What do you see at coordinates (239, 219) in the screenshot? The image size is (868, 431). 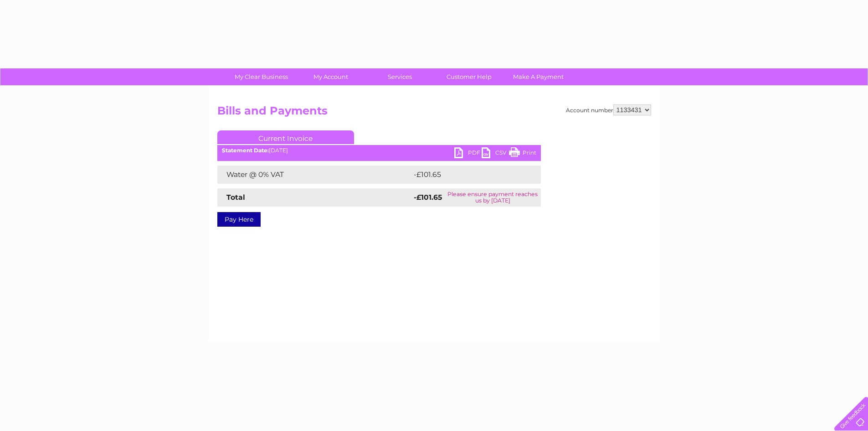 I see `a: Pay Here` at bounding box center [239, 219].